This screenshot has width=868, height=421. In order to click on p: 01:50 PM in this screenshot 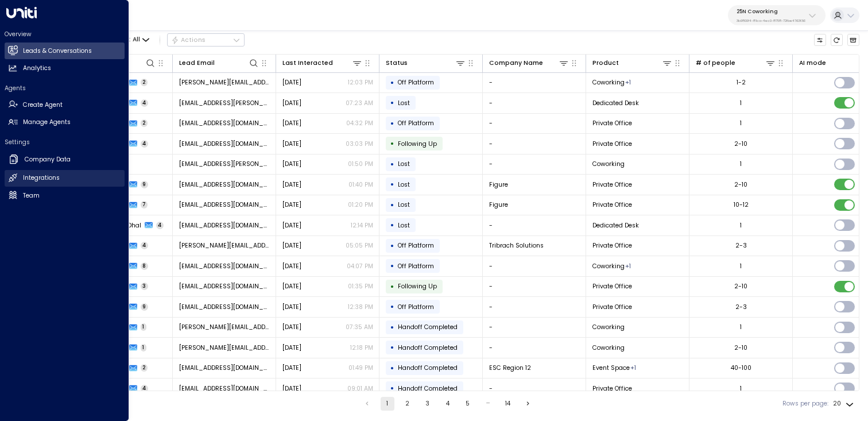, I will do `click(361, 163)`.